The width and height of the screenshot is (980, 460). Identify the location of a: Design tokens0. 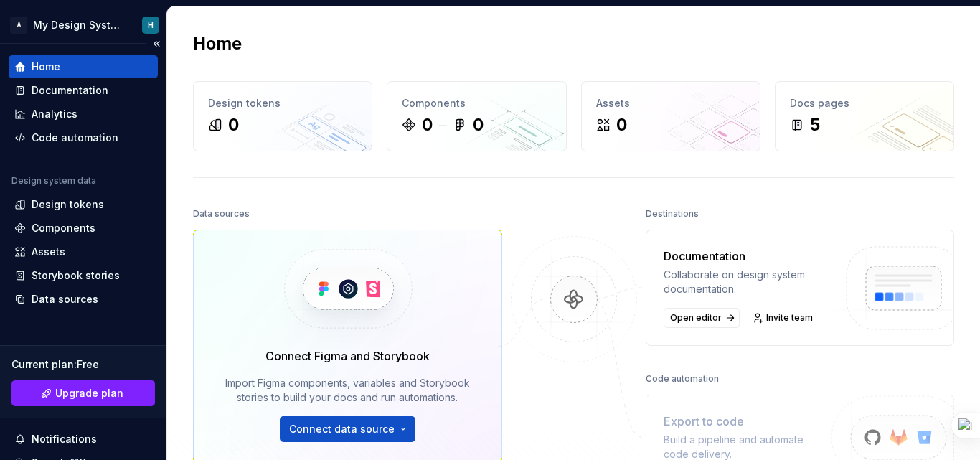
(283, 116).